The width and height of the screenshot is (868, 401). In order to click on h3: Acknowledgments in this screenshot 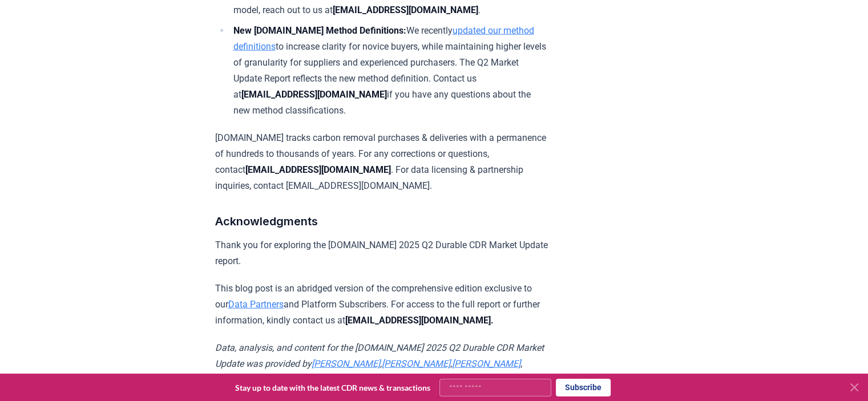, I will do `click(382, 221)`.